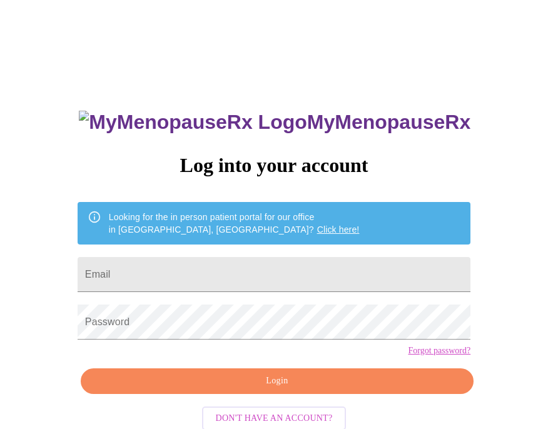 Image resolution: width=548 pixels, height=429 pixels. What do you see at coordinates (339, 230) in the screenshot?
I see `a: Click here!` at bounding box center [339, 230].